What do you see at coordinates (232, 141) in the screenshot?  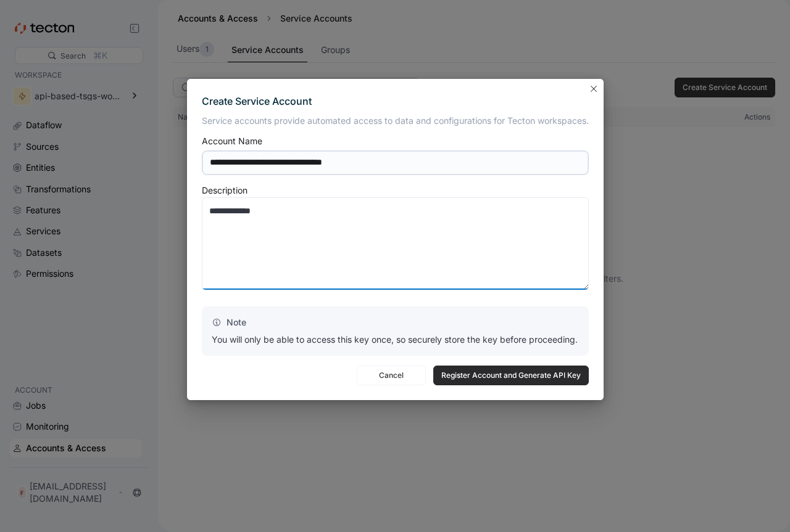 I see `div: Account Name` at bounding box center [232, 141].